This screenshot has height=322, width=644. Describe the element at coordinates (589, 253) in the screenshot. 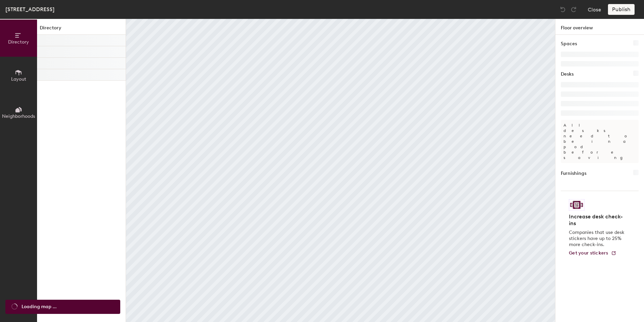

I see `span: Get your stickers` at that location.